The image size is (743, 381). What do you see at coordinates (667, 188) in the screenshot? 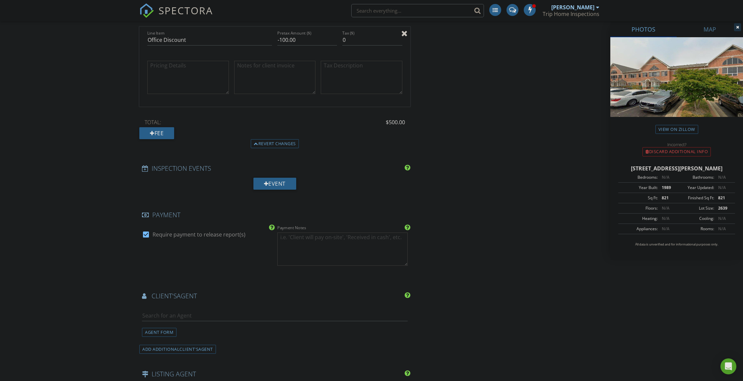
I see `div: 1989` at bounding box center [667, 188].